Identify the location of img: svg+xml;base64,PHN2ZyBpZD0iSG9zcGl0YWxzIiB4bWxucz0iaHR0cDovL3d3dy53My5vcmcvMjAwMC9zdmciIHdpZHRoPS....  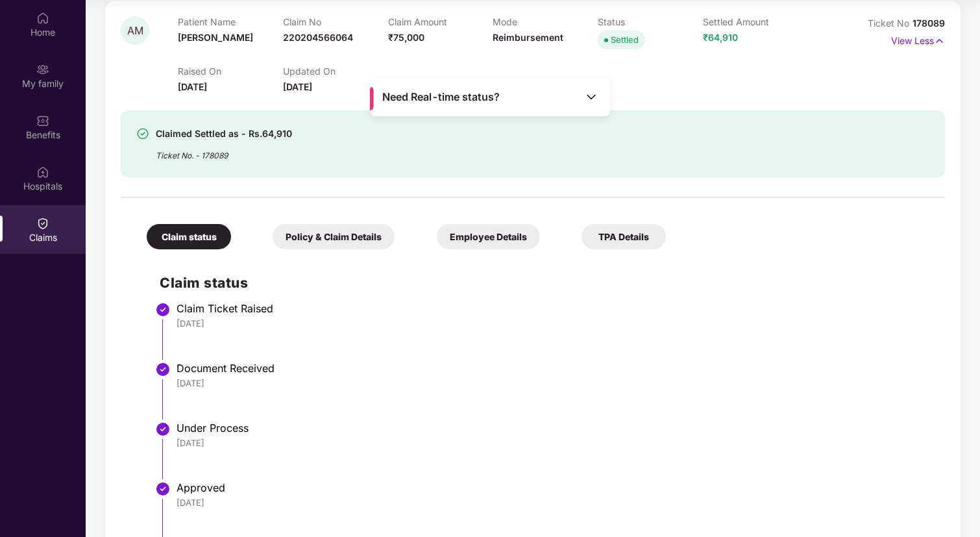
(43, 172).